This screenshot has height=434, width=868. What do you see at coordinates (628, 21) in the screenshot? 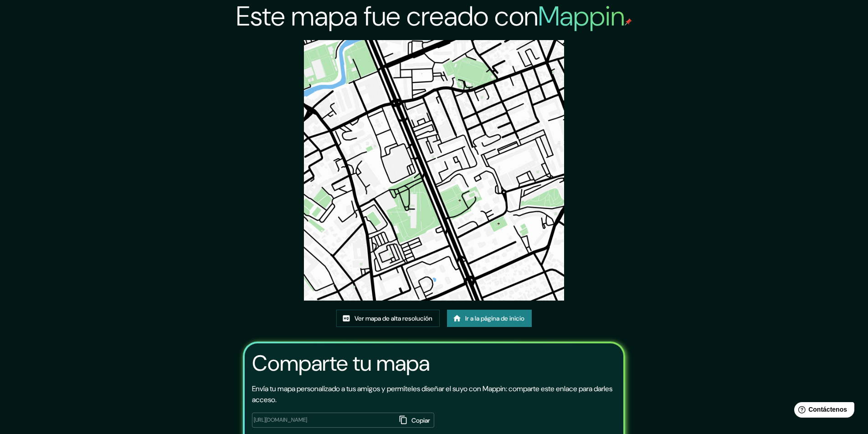
I see `img: pin de mapeo` at bounding box center [628, 21].